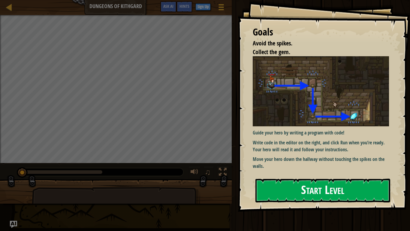 The image size is (410, 231). What do you see at coordinates (321, 146) in the screenshot?
I see `p: Write code in the editor on the right, and click Run when you’re ready. Your hero will read it an...` at bounding box center [321, 146].